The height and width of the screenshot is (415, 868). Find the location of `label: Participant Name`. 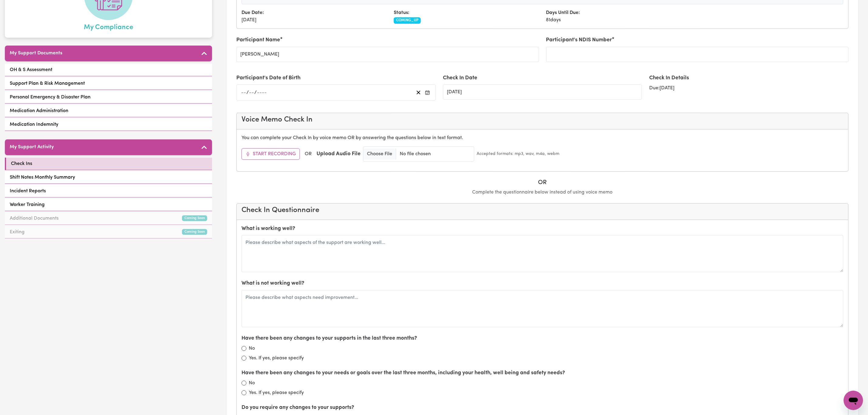

label: Participant Name is located at coordinates (259, 40).